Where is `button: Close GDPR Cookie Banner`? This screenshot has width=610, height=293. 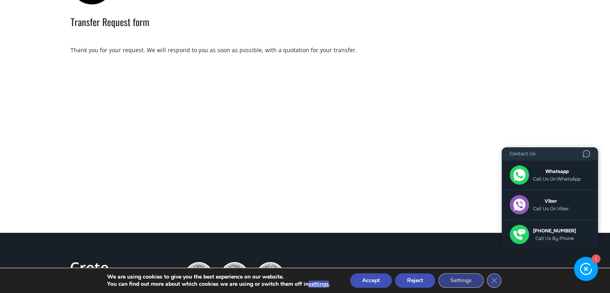 button: Close GDPR Cookie Banner is located at coordinates (494, 280).